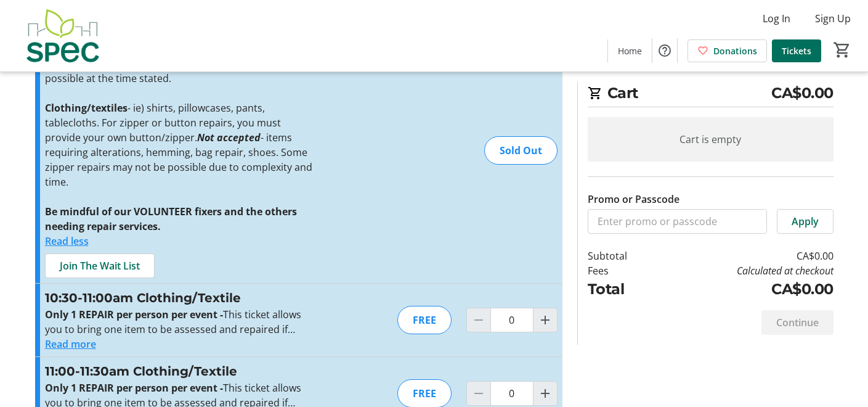 The width and height of the screenshot is (868, 407). I want to click on button: Sign Up, so click(833, 18).